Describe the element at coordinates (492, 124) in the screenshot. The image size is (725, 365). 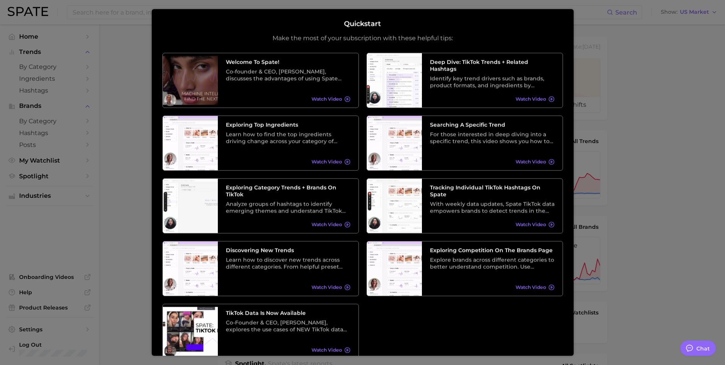
I see `h3: Searching A Specific Trend` at that location.